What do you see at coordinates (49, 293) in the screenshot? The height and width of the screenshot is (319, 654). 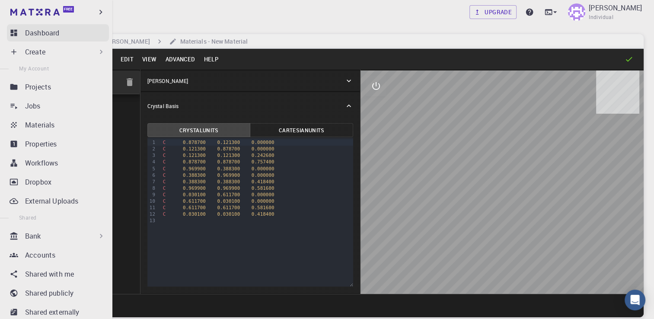 I see `p: Shared publicly` at bounding box center [49, 293].